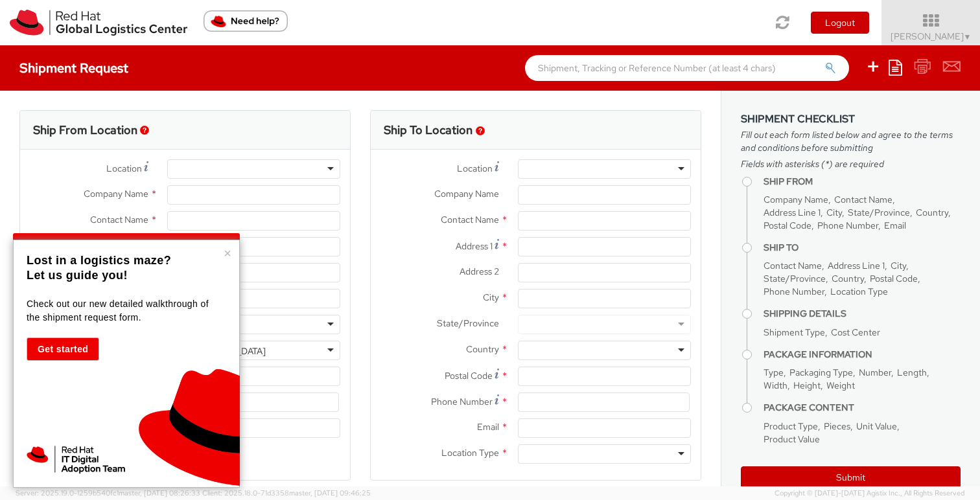  I want to click on span: Product Type, so click(791, 426).